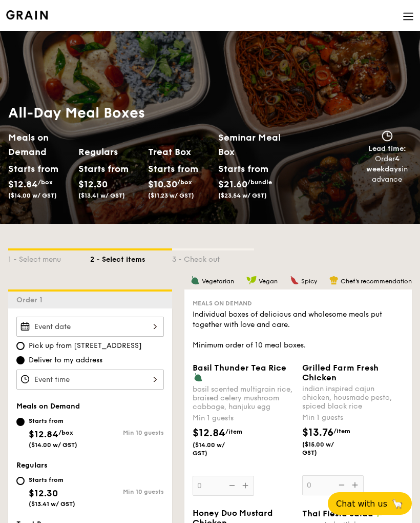 The width and height of the screenshot is (420, 523). What do you see at coordinates (298, 330) in the screenshot?
I see `div: Individual boxes of delicious and wholesome meals put together with love and care. Minimum order ...` at bounding box center [298, 330].